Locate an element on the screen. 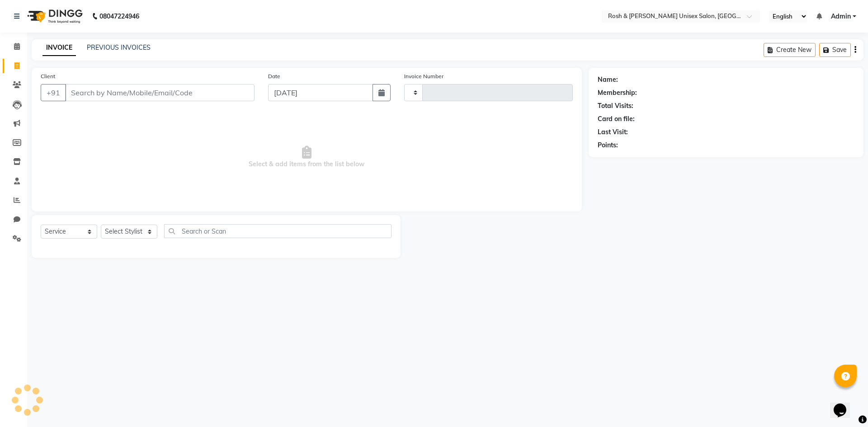  div: Last Visit: is located at coordinates (612, 132).